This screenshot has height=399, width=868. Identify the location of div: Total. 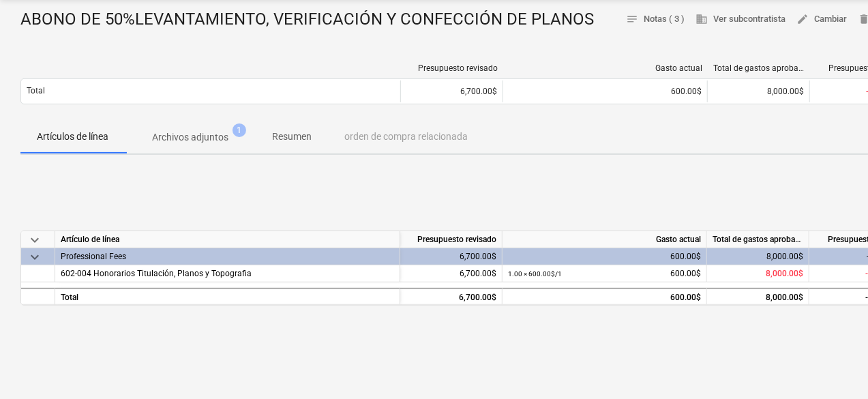
(227, 296).